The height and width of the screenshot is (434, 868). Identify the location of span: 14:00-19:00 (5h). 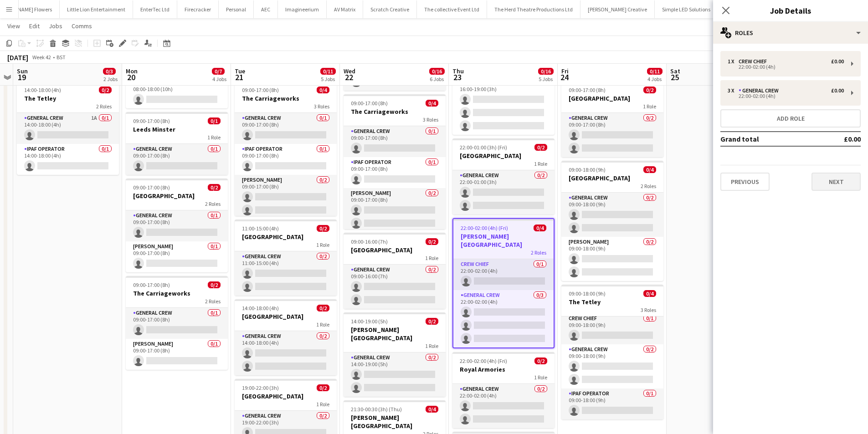
(369, 320).